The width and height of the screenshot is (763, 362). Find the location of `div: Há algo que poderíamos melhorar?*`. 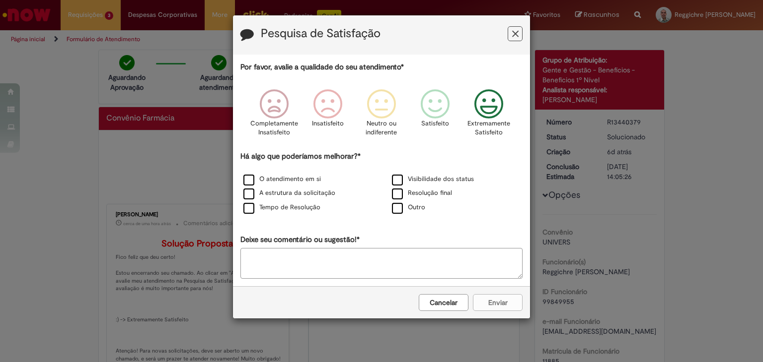

div: Há algo que poderíamos melhorar?* is located at coordinates (381, 183).